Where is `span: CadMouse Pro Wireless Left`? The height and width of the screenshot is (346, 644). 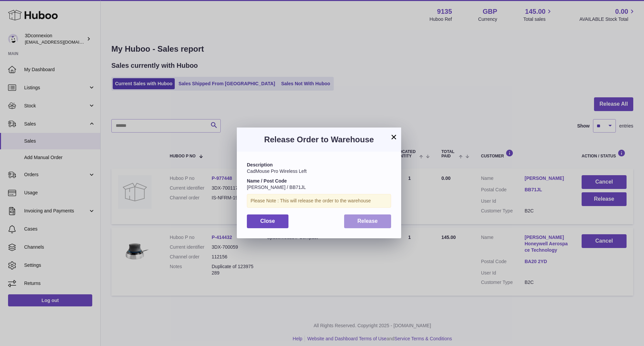 span: CadMouse Pro Wireless Left is located at coordinates (277, 171).